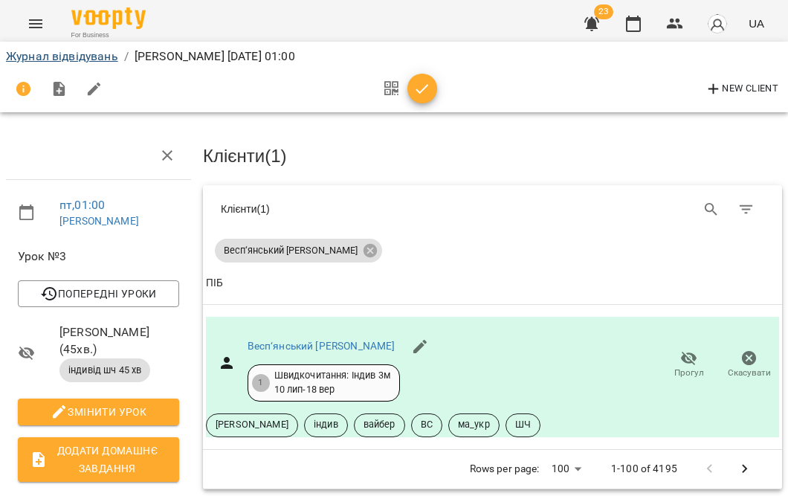  What do you see at coordinates (742, 89) in the screenshot?
I see `span: New Client` at bounding box center [742, 89].